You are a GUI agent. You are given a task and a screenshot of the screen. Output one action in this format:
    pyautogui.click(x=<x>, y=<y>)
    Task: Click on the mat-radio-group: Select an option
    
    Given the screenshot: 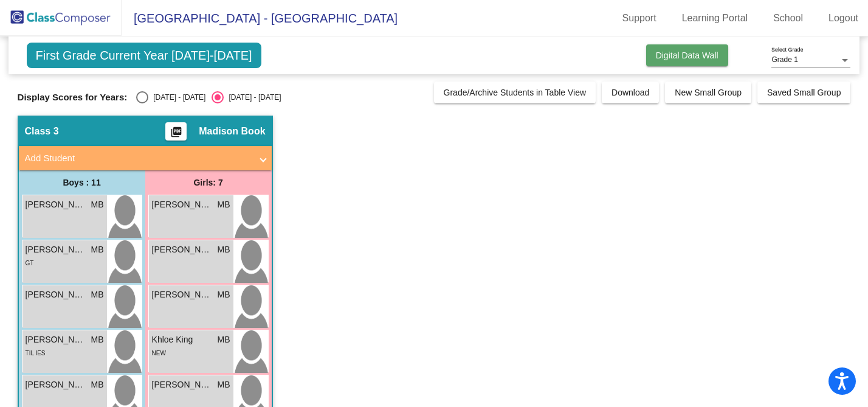 What is the action you would take?
    pyautogui.click(x=209, y=97)
    